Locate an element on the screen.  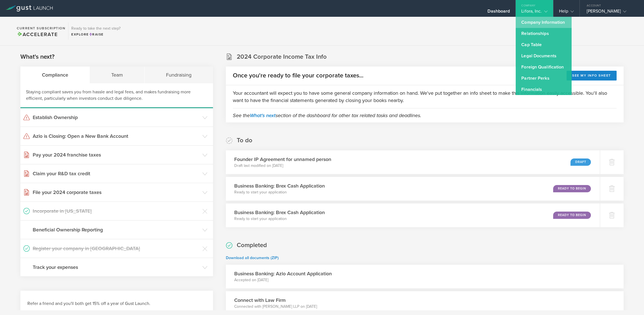
div: Staying compliant saves you from hassle and legal fees, and makes fundraising more efficient, par... is located at coordinates (117, 96).